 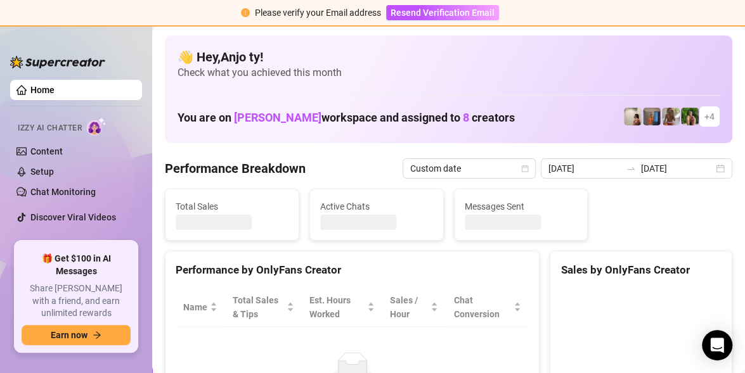 I want to click on span: Check what you achieved this month, so click(x=448, y=73).